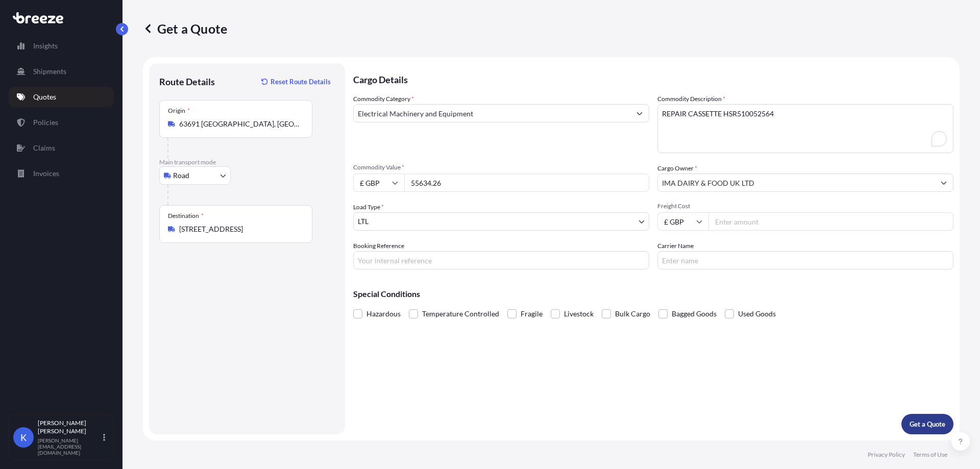 The height and width of the screenshot is (469, 980). What do you see at coordinates (46, 46) in the screenshot?
I see `p: Insights` at bounding box center [46, 46].